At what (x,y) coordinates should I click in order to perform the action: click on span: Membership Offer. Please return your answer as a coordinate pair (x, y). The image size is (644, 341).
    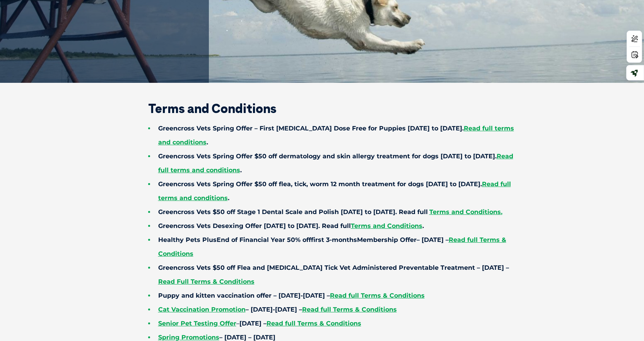
    Looking at the image, I should click on (387, 240).